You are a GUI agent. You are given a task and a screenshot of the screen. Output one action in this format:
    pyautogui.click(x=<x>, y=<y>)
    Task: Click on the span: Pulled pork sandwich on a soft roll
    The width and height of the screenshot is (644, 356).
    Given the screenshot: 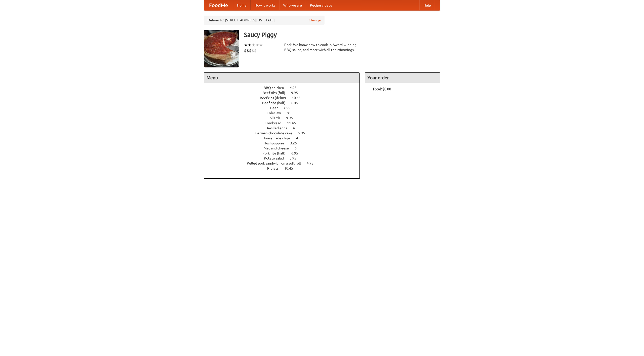 What is the action you would take?
    pyautogui.click(x=276, y=163)
    